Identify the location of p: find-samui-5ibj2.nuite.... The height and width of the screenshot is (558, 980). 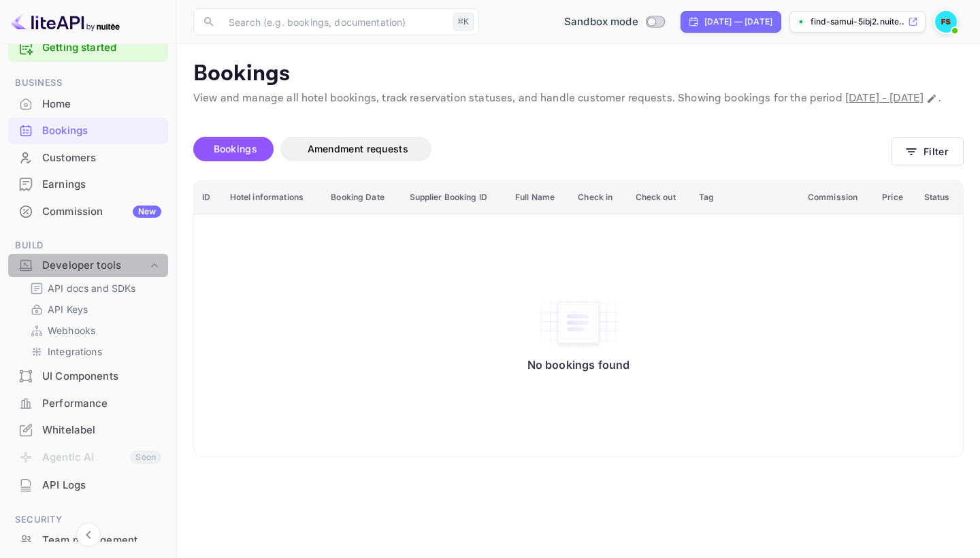
(857, 21).